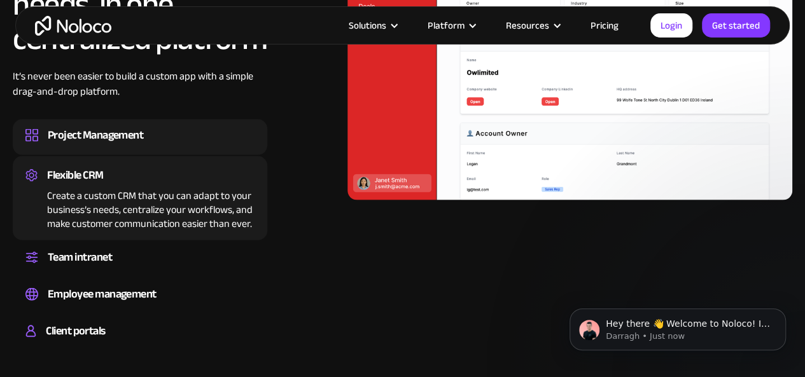 The image size is (805, 377). Describe the element at coordinates (736, 25) in the screenshot. I see `a: Get started` at that location.